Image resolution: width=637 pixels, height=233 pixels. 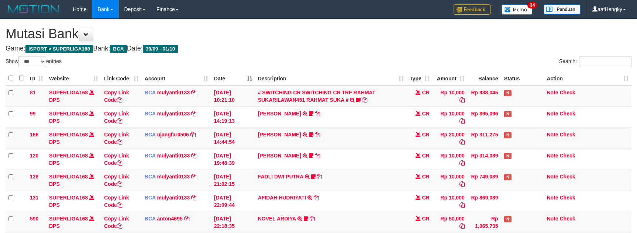 I want to click on a: anton4695, so click(x=169, y=219).